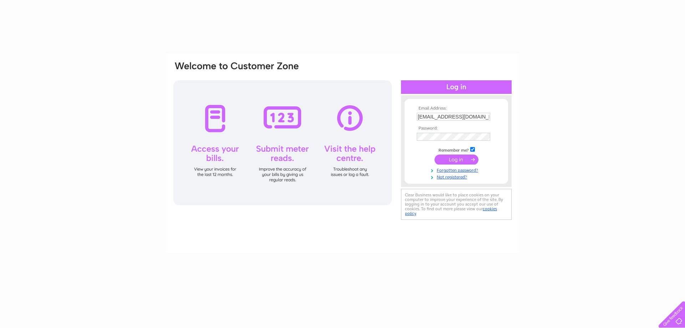  I want to click on input: Submit, so click(456, 159).